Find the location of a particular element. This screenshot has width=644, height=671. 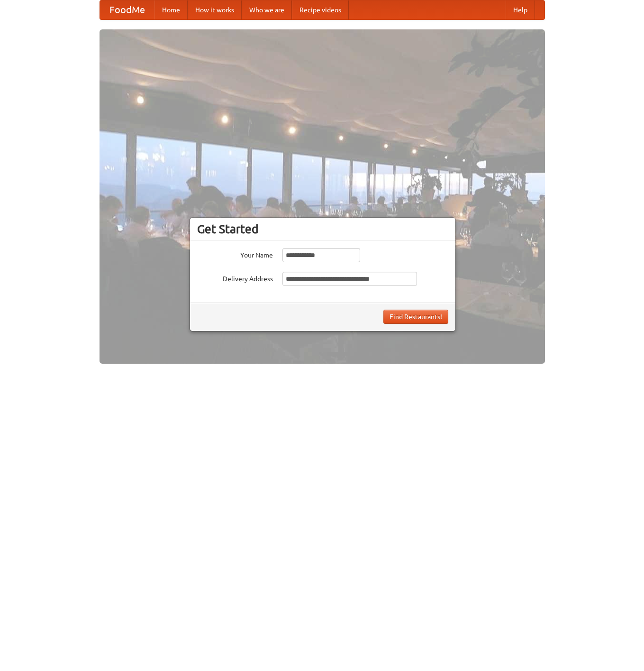

a: FoodMe is located at coordinates (127, 10).